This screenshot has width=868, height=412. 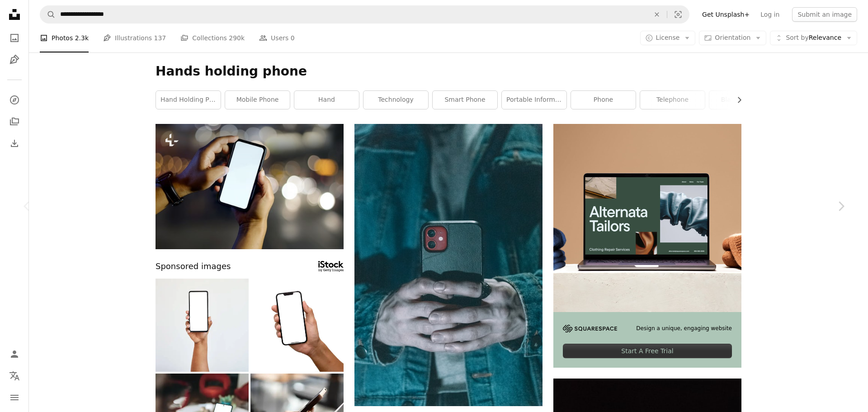 I want to click on form: Find visuals sitewide, so click(x=365, y=15).